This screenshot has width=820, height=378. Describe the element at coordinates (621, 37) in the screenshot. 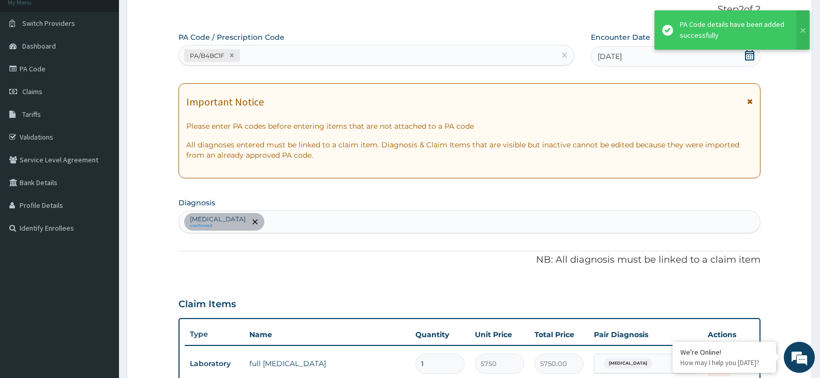

I see `label: Encounter Date` at that location.